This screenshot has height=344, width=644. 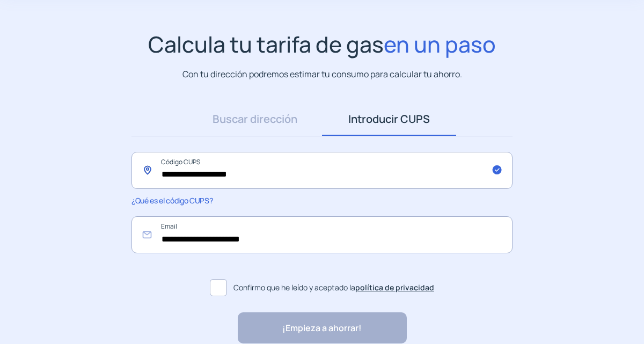 What do you see at coordinates (394, 287) in the screenshot?
I see `a: política de privacidad` at bounding box center [394, 287].